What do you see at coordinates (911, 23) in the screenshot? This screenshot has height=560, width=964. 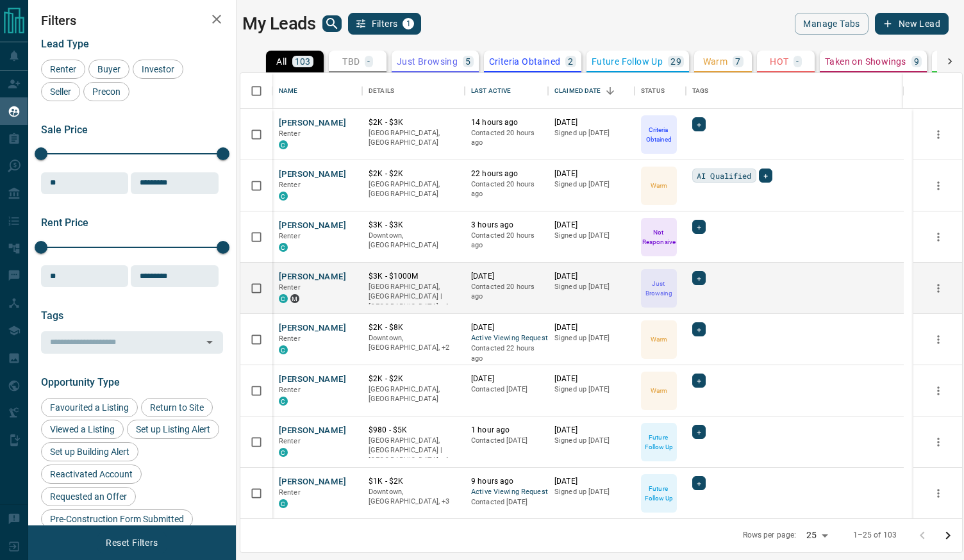 I see `button: New Lead` at bounding box center [911, 23].